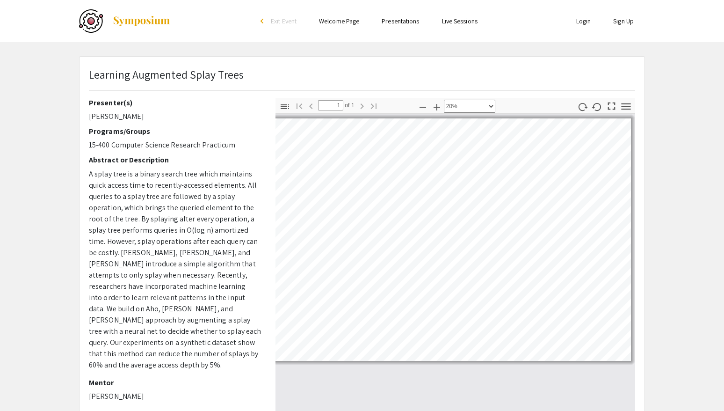  I want to click on button: Toggle Sidebar, so click(285, 106).